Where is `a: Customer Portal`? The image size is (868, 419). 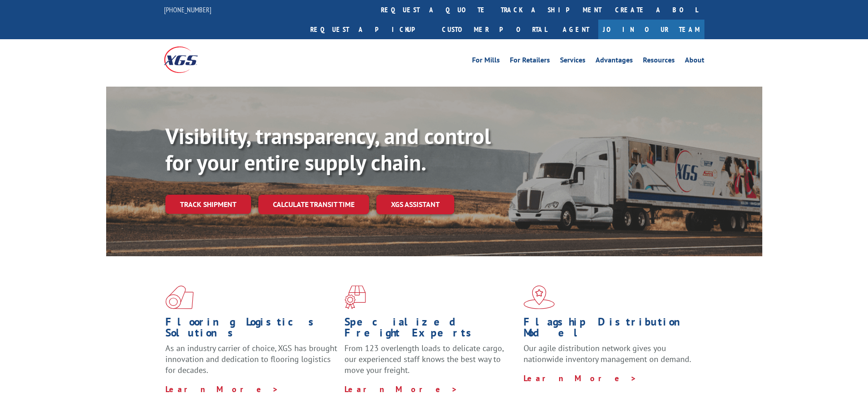 a: Customer Portal is located at coordinates (495, 29).